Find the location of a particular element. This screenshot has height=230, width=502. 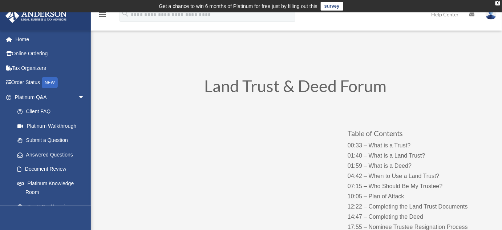

h1: Land Trust & Deed Forum is located at coordinates (296, 88).